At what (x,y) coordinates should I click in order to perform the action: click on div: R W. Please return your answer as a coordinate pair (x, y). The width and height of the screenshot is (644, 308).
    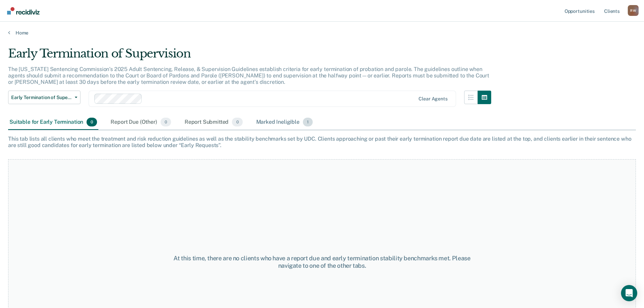
    Looking at the image, I should click on (633, 11).